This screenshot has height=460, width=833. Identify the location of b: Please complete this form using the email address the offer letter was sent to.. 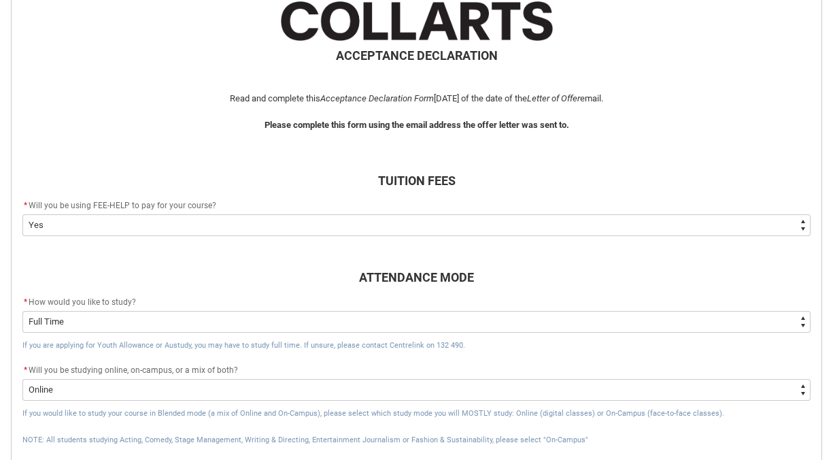
(417, 124).